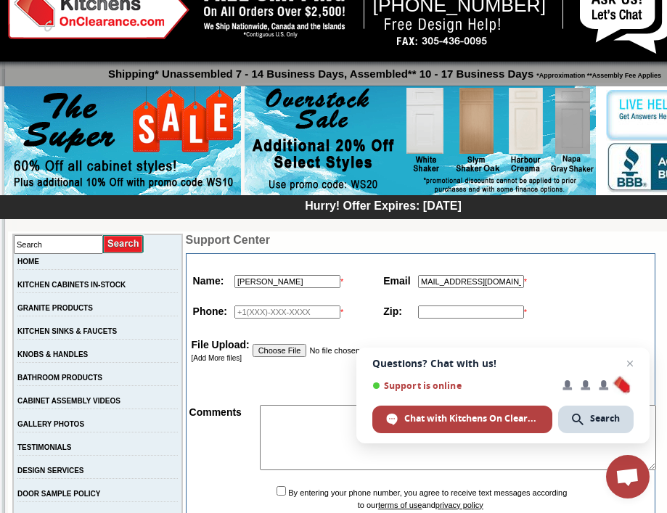  Describe the element at coordinates (59, 494) in the screenshot. I see `a: DOOR SAMPLE POLICY` at that location.